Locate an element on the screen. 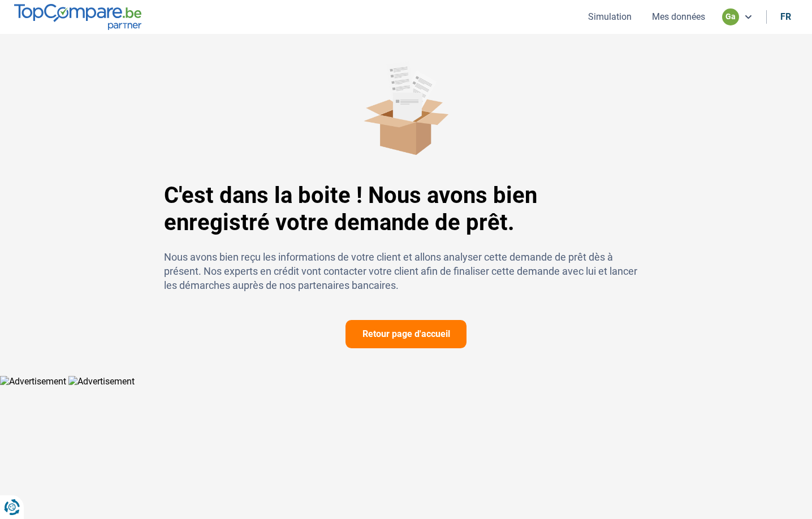  button: Retour page d'accueil is located at coordinates (406, 334).